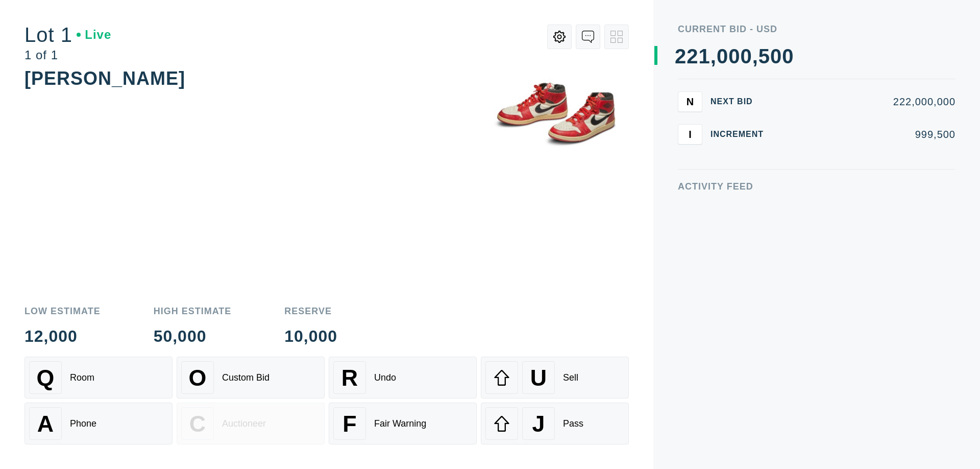 Image resolution: width=980 pixels, height=469 pixels. Describe the element at coordinates (690, 101) in the screenshot. I see `span: N` at that location.